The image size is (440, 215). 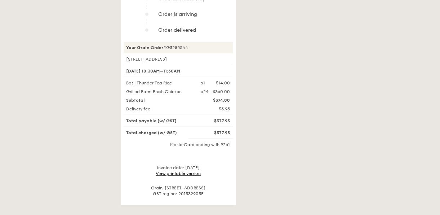 What do you see at coordinates (203, 83) in the screenshot?
I see `div: x1` at bounding box center [203, 83].